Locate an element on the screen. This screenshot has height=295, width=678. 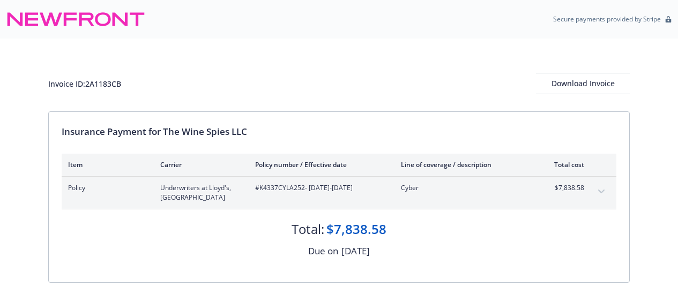
div: $7,838.58 is located at coordinates (356, 229).